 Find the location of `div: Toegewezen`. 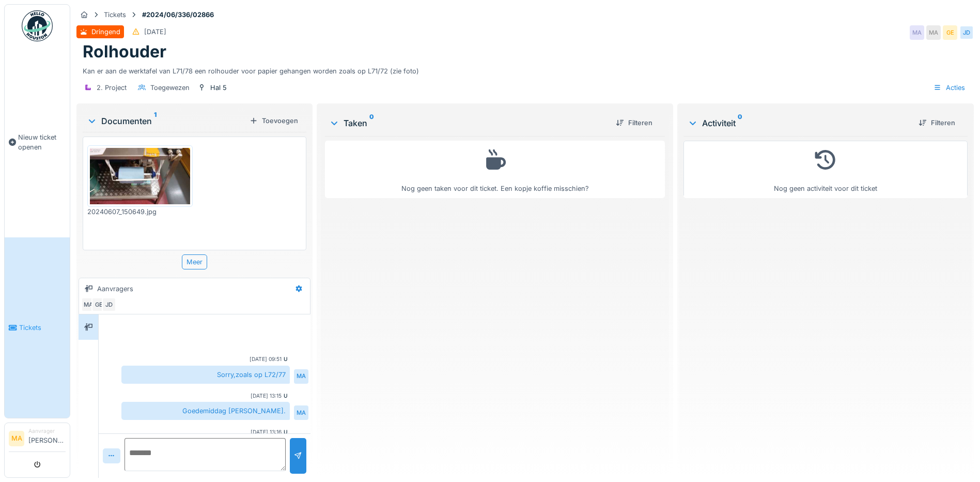

div: Toegewezen is located at coordinates (170, 87).